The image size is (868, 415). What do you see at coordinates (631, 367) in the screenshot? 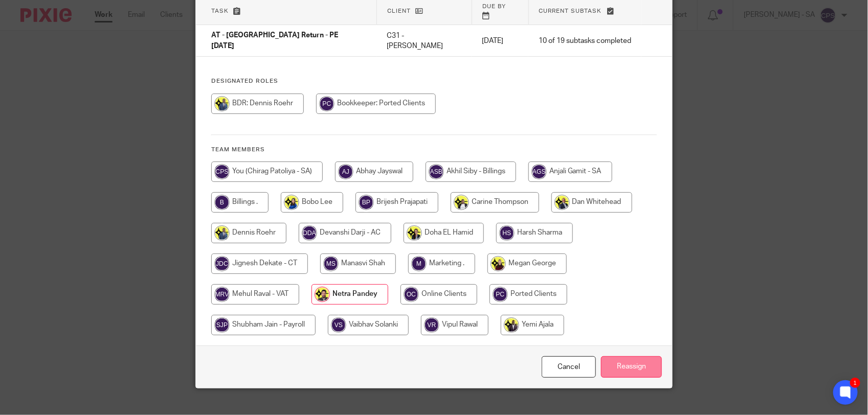
I see `input: Reassign` at bounding box center [631, 367].